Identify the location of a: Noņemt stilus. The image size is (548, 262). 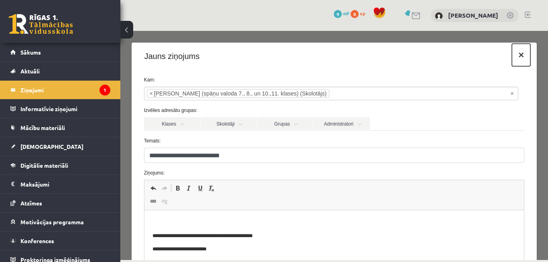
(91, 157).